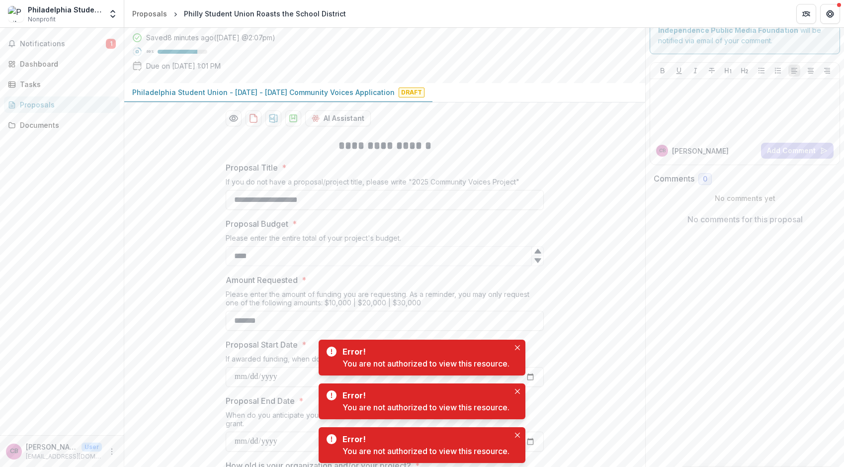  What do you see at coordinates (66, 64) in the screenshot?
I see `div: Dashboard` at bounding box center [66, 64].